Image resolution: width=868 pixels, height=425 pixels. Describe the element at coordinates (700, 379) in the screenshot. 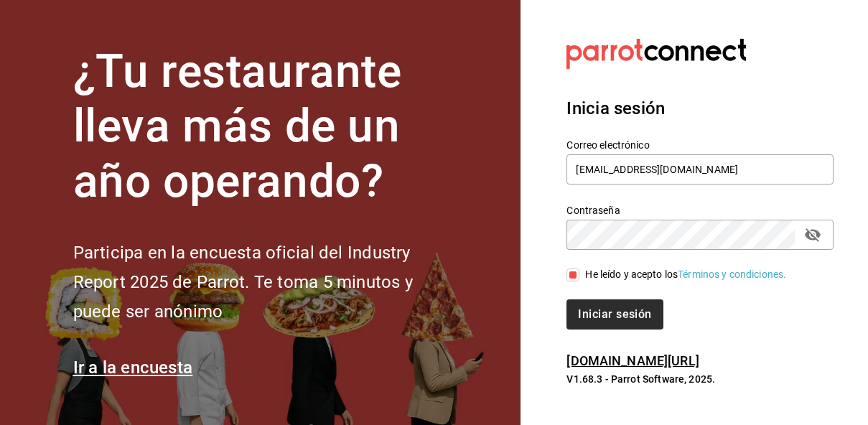

I see `p: V1.68.3 - Parrot Software, 2025.` at that location.